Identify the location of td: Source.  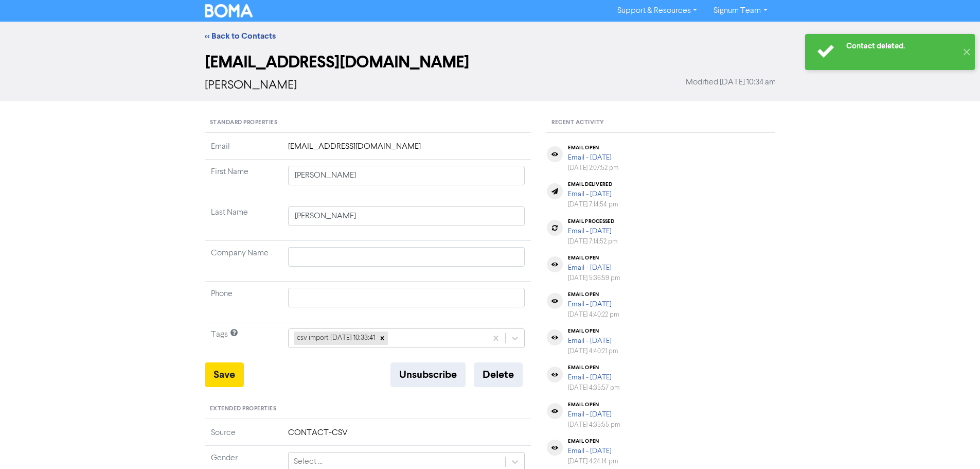
(243, 436).